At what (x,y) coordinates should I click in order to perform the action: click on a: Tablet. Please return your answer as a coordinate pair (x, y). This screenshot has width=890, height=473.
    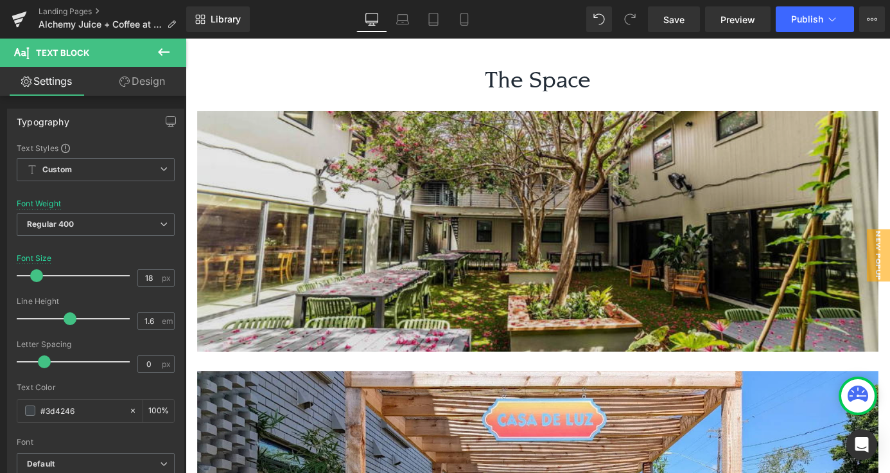
    Looking at the image, I should click on (434, 19).